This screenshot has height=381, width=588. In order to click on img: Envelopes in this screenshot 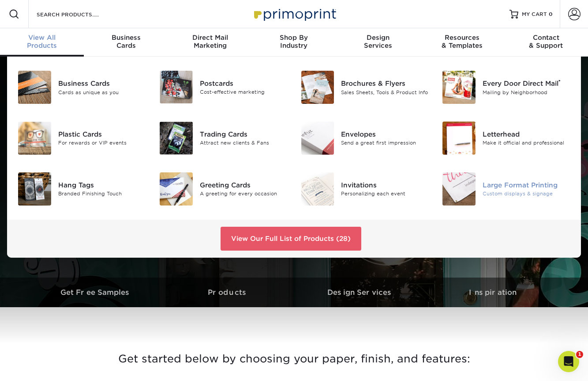, I will do `click(318, 138)`.